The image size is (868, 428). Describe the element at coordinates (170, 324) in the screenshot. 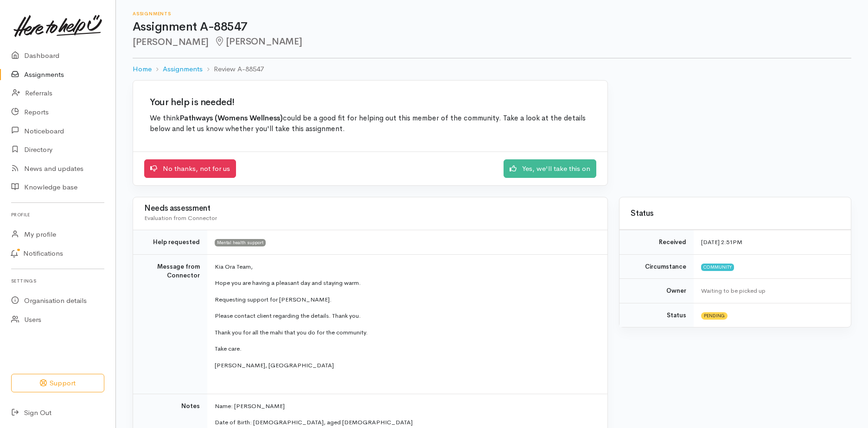

I see `td: Message from Connector` at that location.